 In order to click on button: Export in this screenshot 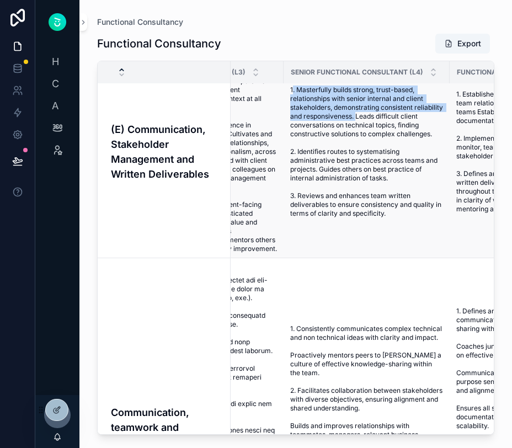, I will do `click(463, 44)`.